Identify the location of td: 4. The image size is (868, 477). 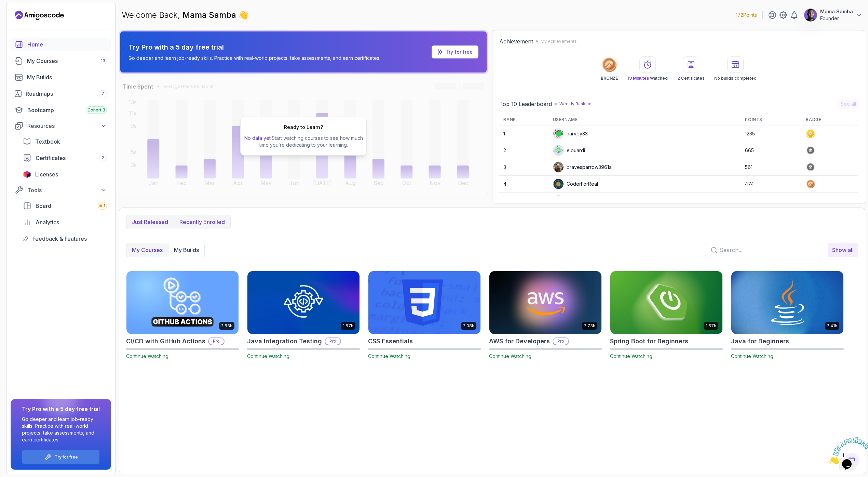
(524, 184).